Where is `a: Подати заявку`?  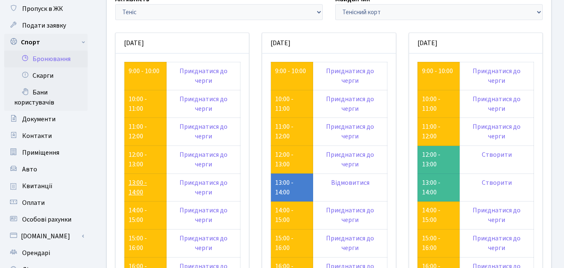
a: Подати заявку is located at coordinates (46, 25).